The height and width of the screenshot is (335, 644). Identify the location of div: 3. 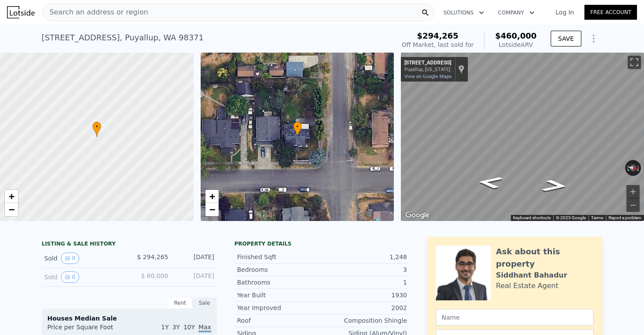
(364, 269).